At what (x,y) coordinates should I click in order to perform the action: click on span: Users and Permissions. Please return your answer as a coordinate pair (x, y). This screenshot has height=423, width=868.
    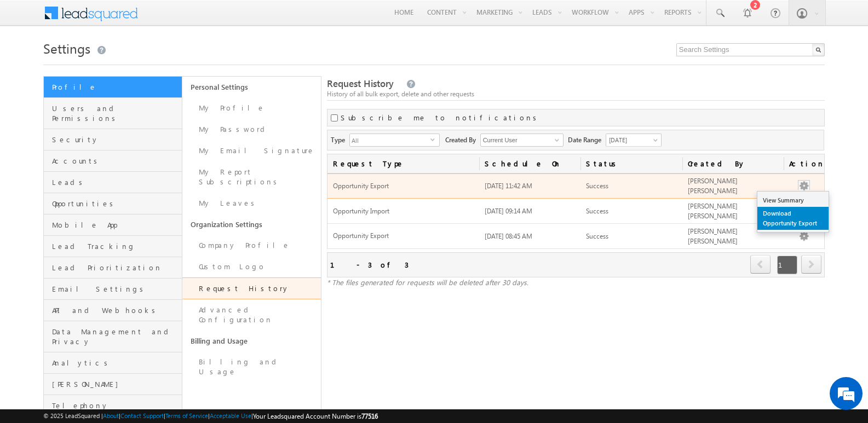
    Looking at the image, I should click on (116, 114).